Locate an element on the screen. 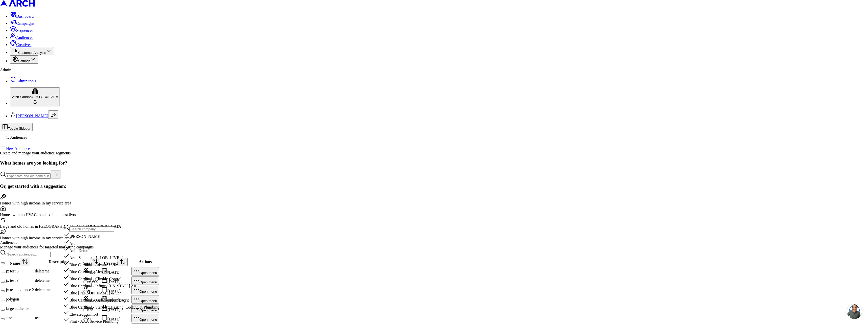 The width and height of the screenshot is (868, 324). div: Blue Cardinal - Advanced Air is located at coordinates (120, 263).